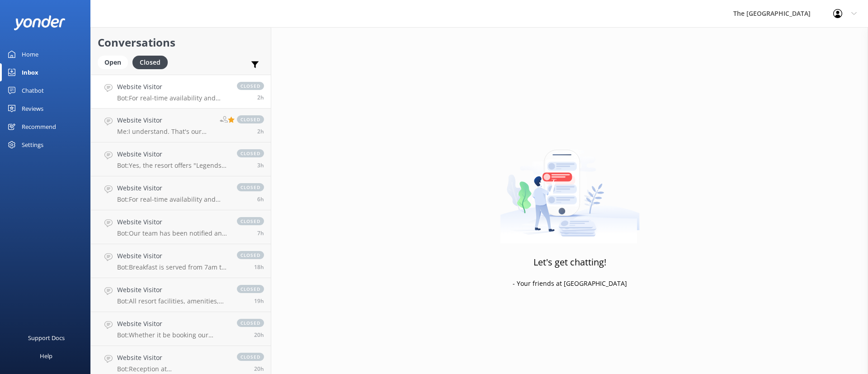  What do you see at coordinates (172, 301) in the screenshot?
I see `p: Bot: All resort facilities, amenities, and services, including the restaurant, bar, pool, sun lou...` at bounding box center [172, 301].